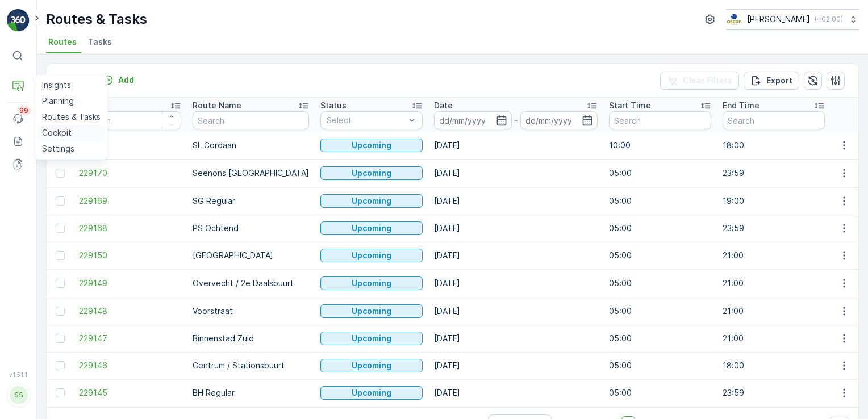  Describe the element at coordinates (130, 284) in the screenshot. I see `span: 229149` at that location.